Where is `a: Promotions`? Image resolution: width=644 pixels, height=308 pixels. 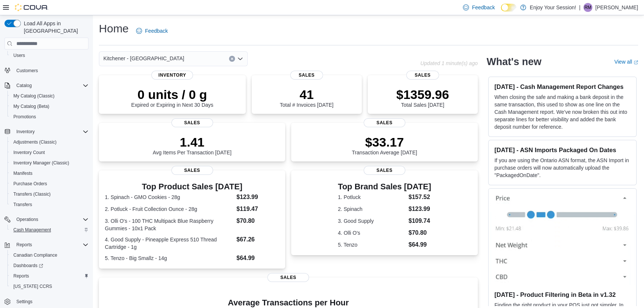
a: Promotions is located at coordinates (25, 117).